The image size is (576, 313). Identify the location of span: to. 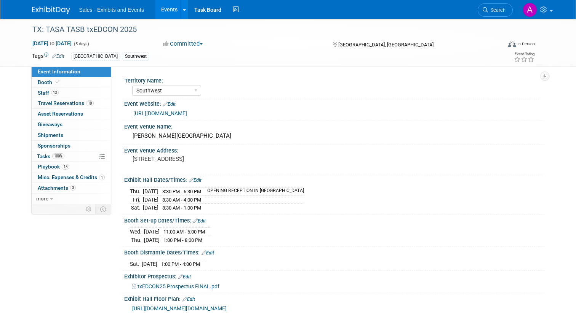
(52, 43).